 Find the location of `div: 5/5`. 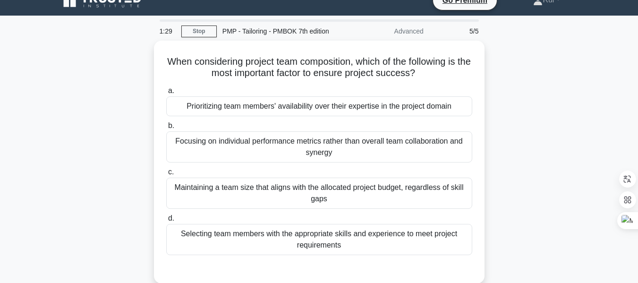

div: 5/5 is located at coordinates (457, 31).